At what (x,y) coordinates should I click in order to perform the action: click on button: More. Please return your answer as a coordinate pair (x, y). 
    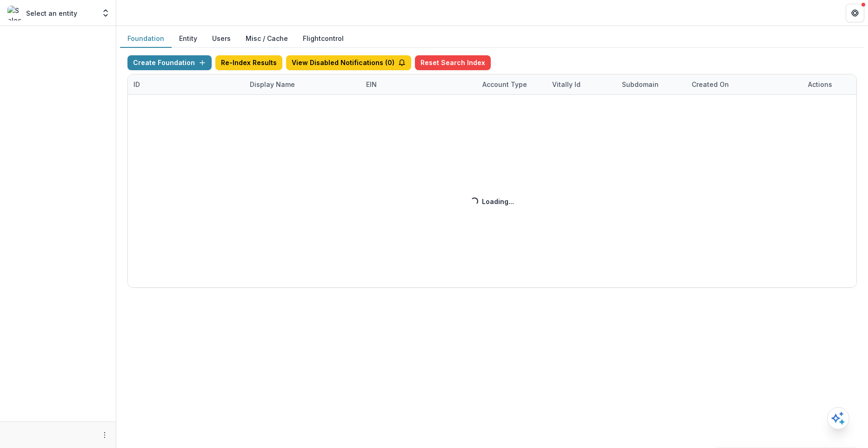
    Looking at the image, I should click on (104, 435).